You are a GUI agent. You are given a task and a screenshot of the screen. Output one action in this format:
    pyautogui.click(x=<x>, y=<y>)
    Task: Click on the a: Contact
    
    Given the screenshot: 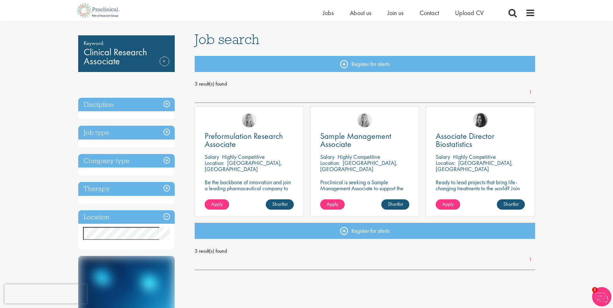 What is the action you would take?
    pyautogui.click(x=429, y=13)
    